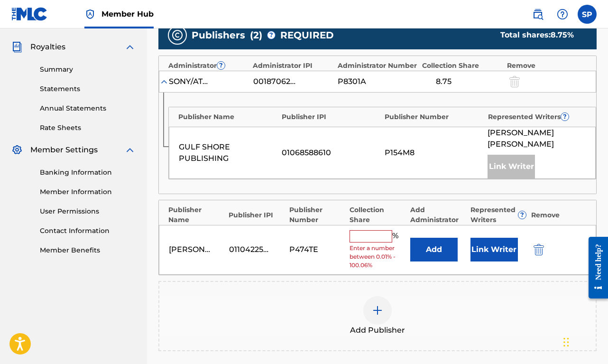  Describe the element at coordinates (88, 231) in the screenshot. I see `a: Contact Information` at that location.